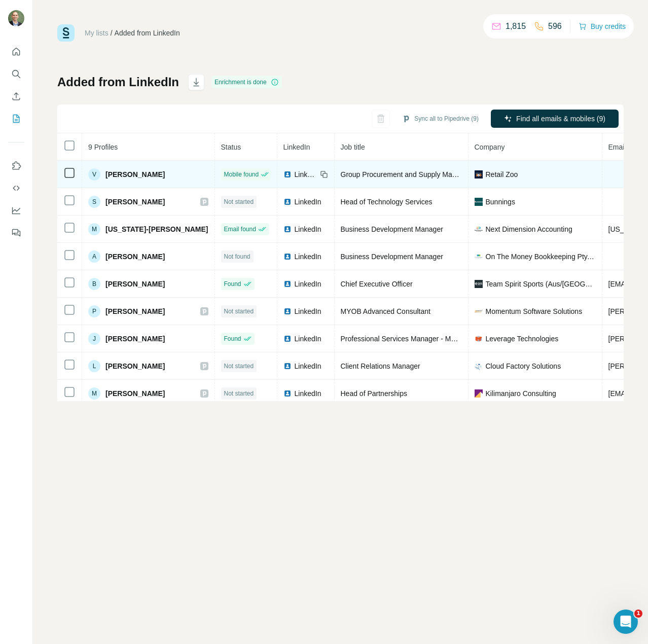 Image resolution: width=648 pixels, height=644 pixels. I want to click on div: B, so click(94, 284).